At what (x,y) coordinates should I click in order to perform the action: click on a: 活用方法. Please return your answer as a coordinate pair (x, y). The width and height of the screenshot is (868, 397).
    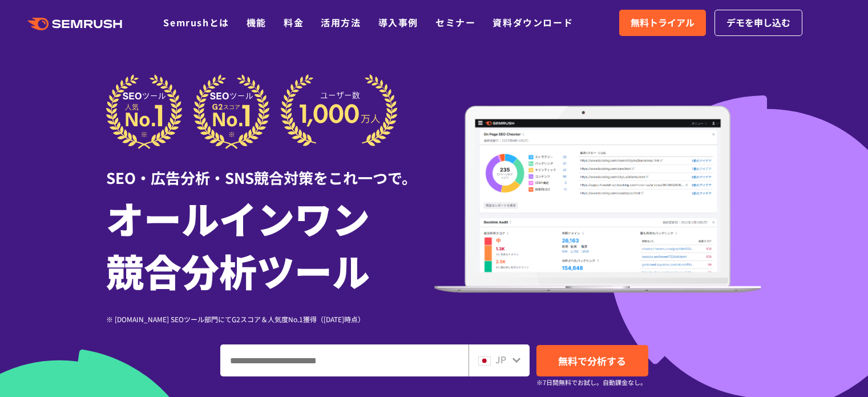
    Looking at the image, I should click on (341, 22).